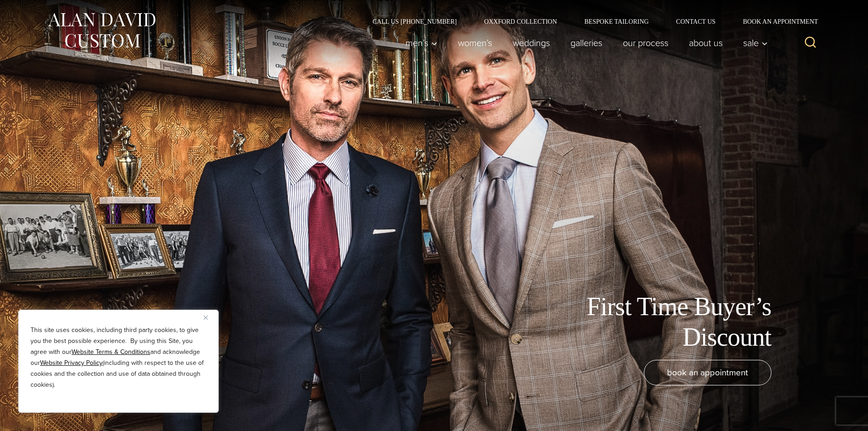  Describe the element at coordinates (474, 43) in the screenshot. I see `a: Women’s` at that location.